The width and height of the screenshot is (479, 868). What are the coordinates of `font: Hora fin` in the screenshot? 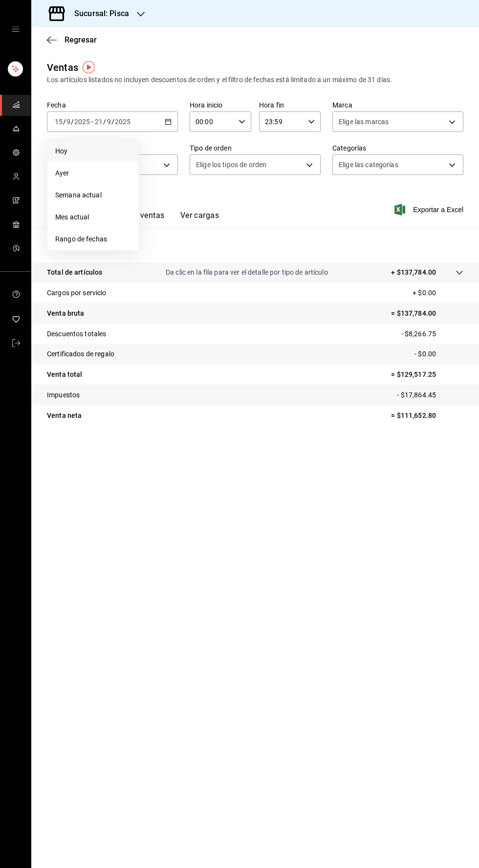 It's located at (271, 105).